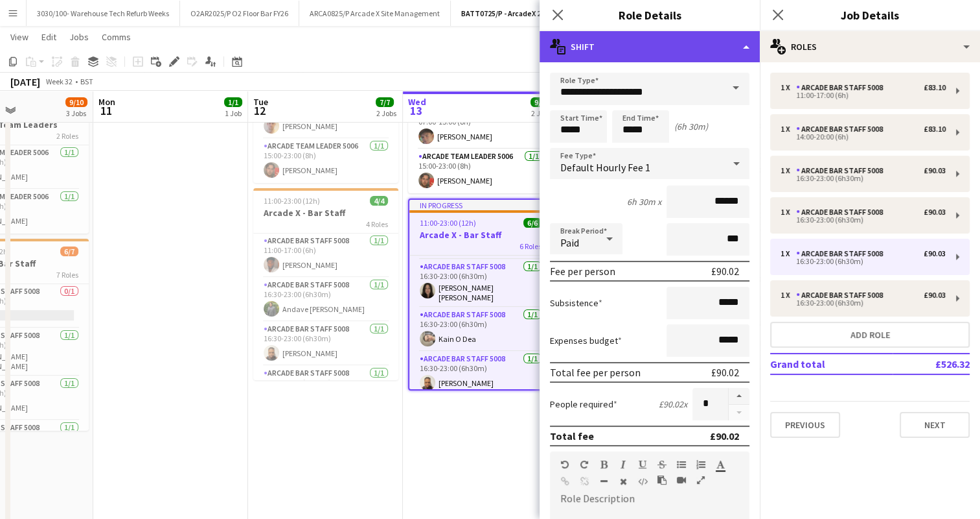  I want to click on span: 6 Roles, so click(530, 246).